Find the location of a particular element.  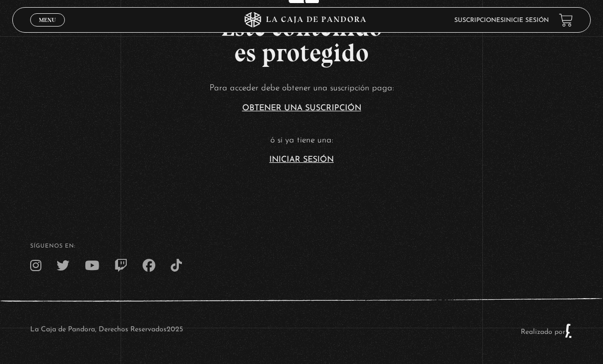

a: Inicie sesión is located at coordinates (526, 21).